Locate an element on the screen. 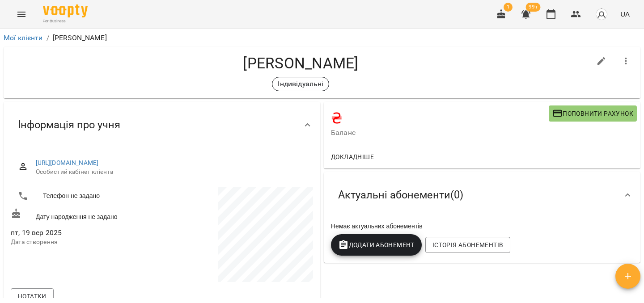 This screenshot has height=303, width=644. span: Історія абонементів is located at coordinates (468, 245).